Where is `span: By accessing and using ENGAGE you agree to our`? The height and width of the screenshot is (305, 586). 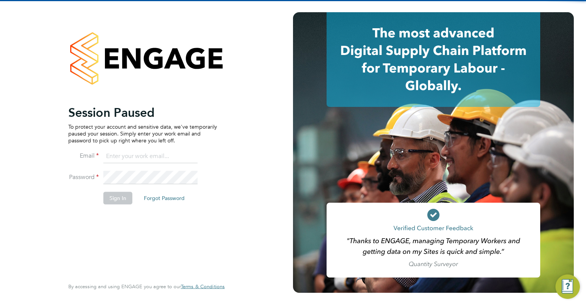 span: By accessing and using ENGAGE you agree to our is located at coordinates (147, 286).